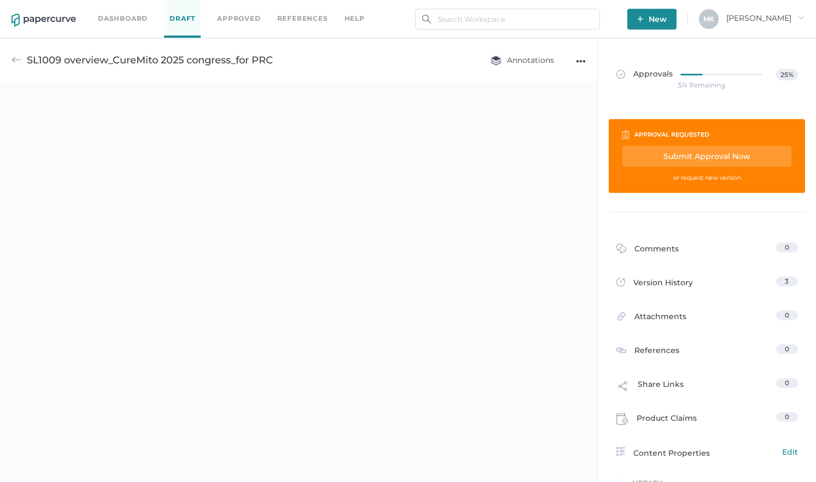 This screenshot has width=816, height=482. What do you see at coordinates (302, 19) in the screenshot?
I see `a: References` at bounding box center [302, 19].